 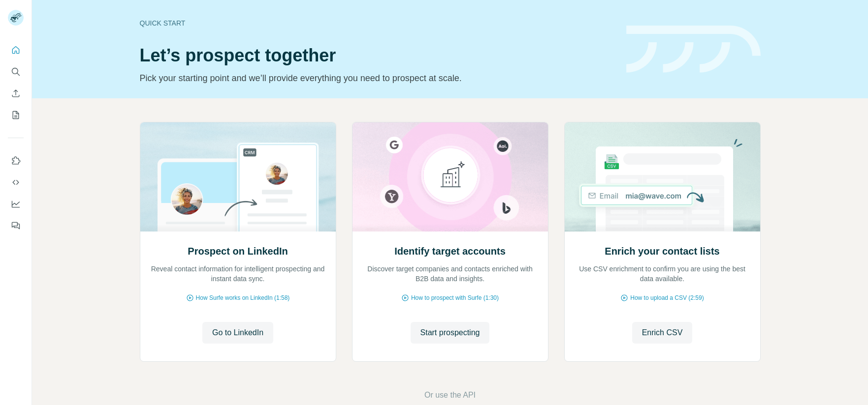 I want to click on button: Dashboard, so click(x=16, y=204).